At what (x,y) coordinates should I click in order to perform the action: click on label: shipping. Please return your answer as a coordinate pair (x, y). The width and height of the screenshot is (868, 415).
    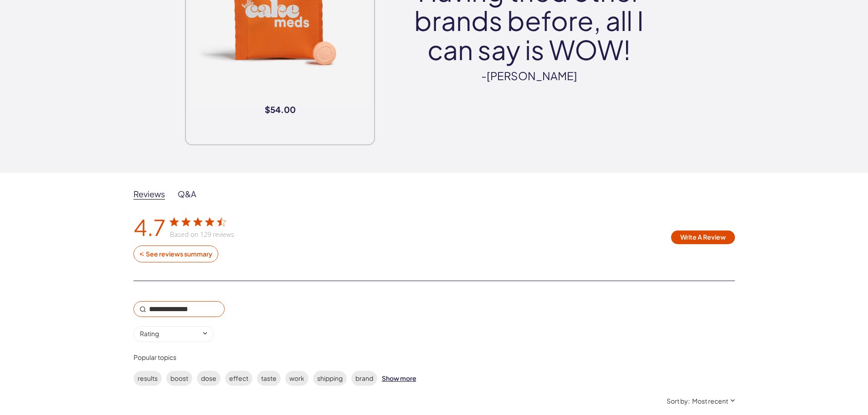
    Looking at the image, I should click on (330, 378).